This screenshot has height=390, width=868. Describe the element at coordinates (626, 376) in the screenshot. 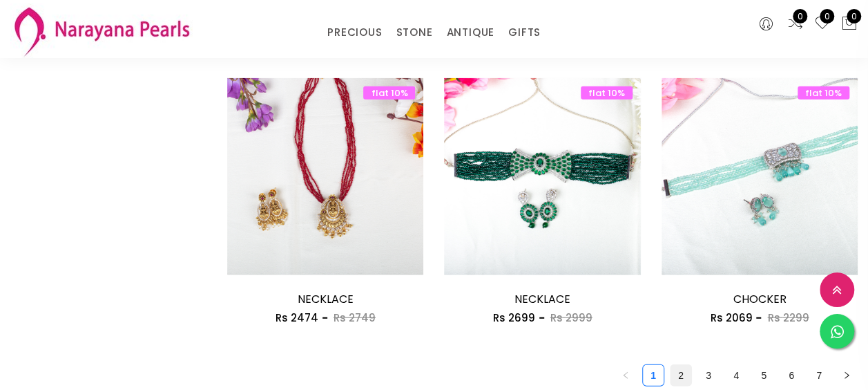

I see `button: left` at that location.